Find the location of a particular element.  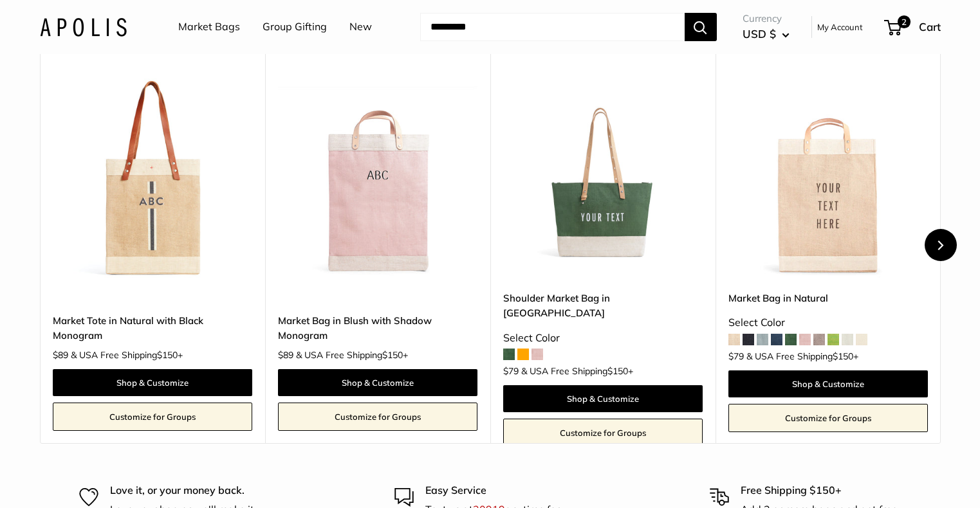

button: USD $ is located at coordinates (765, 34).